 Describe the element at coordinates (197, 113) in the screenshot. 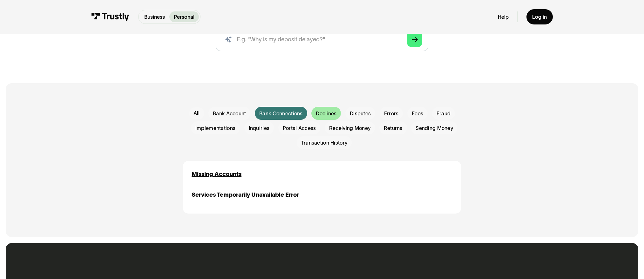

I see `a: All` at that location.